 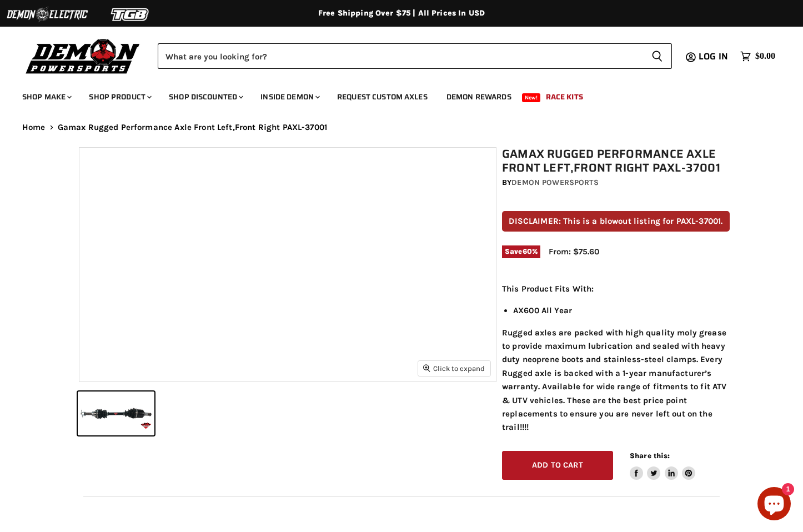 What do you see at coordinates (531, 98) in the screenshot?
I see `span: New!` at bounding box center [531, 98].